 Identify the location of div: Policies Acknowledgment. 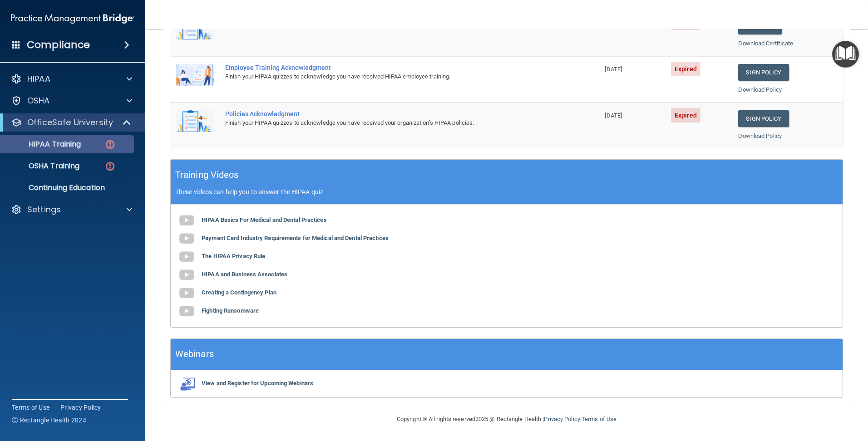
(389, 114).